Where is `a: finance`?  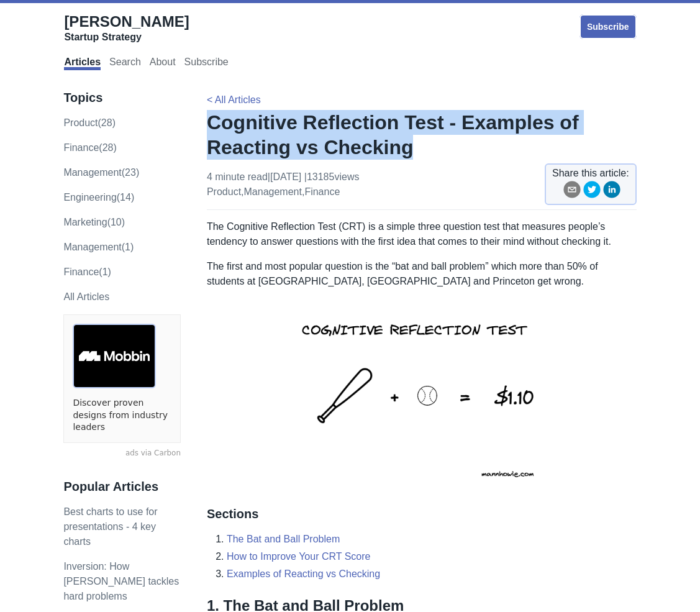
a: finance is located at coordinates (322, 192).